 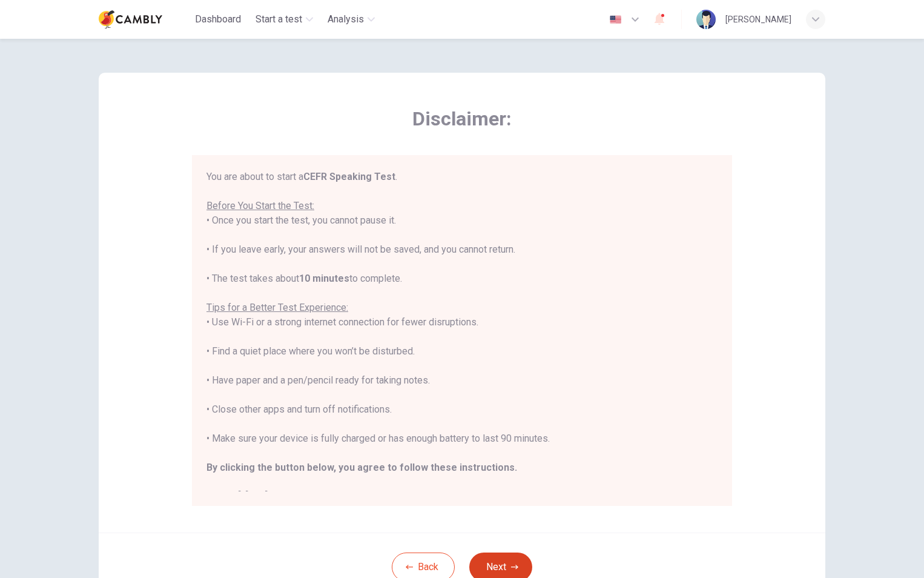 I want to click on b: By clicking the button below, you agree to follow these instructions., so click(x=362, y=467).